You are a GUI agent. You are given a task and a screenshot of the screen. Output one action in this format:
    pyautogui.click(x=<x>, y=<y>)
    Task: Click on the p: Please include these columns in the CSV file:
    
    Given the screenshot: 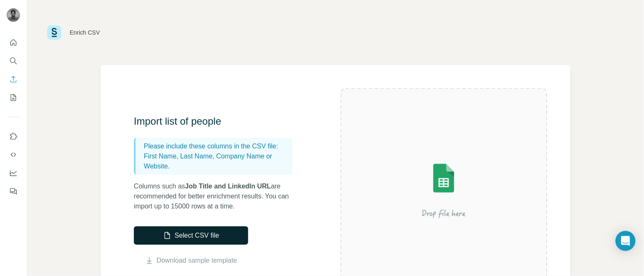 What is the action you would take?
    pyautogui.click(x=217, y=146)
    